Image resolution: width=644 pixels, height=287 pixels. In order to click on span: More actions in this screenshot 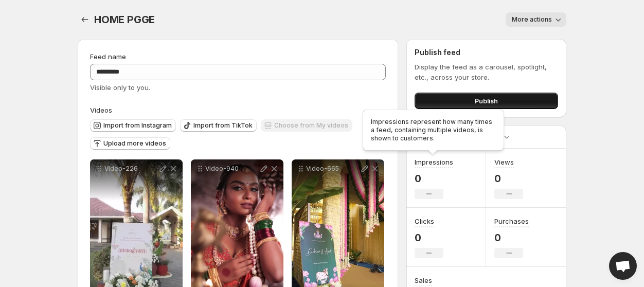, I will do `click(531, 19)`.